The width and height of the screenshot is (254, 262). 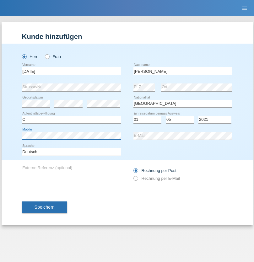 I want to click on span: Speichern, so click(x=45, y=207).